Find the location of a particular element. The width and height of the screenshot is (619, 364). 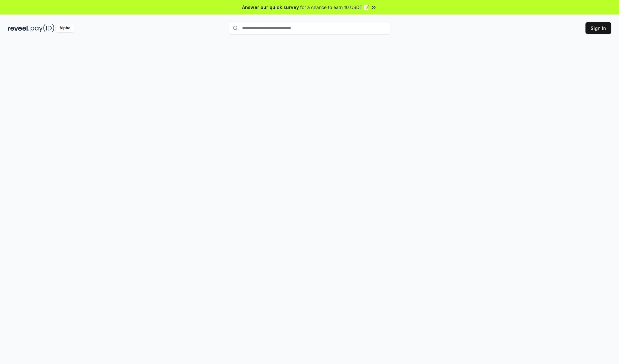

img: reveel_dark is located at coordinates (19, 28).